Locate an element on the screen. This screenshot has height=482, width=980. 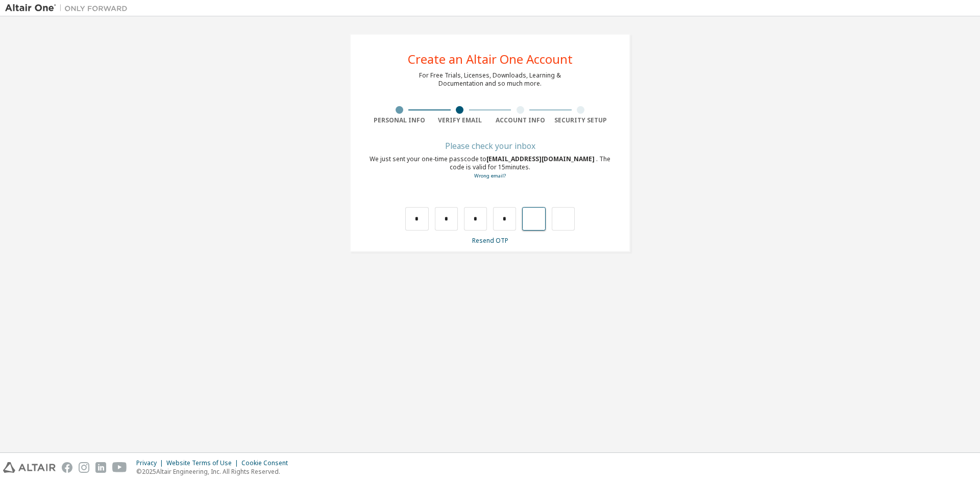
div: We just sent your one-time passcode to . The code is valid for 15 minutes. is located at coordinates (490, 167).